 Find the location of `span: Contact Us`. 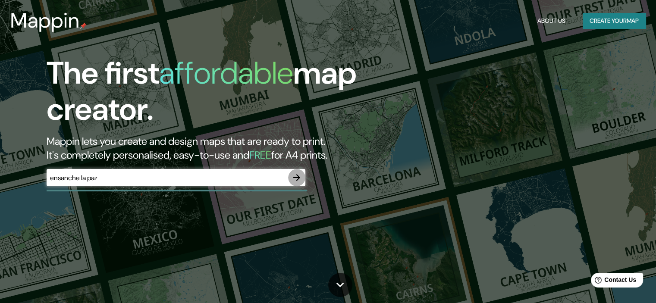

span: Contact Us is located at coordinates (41, 10).